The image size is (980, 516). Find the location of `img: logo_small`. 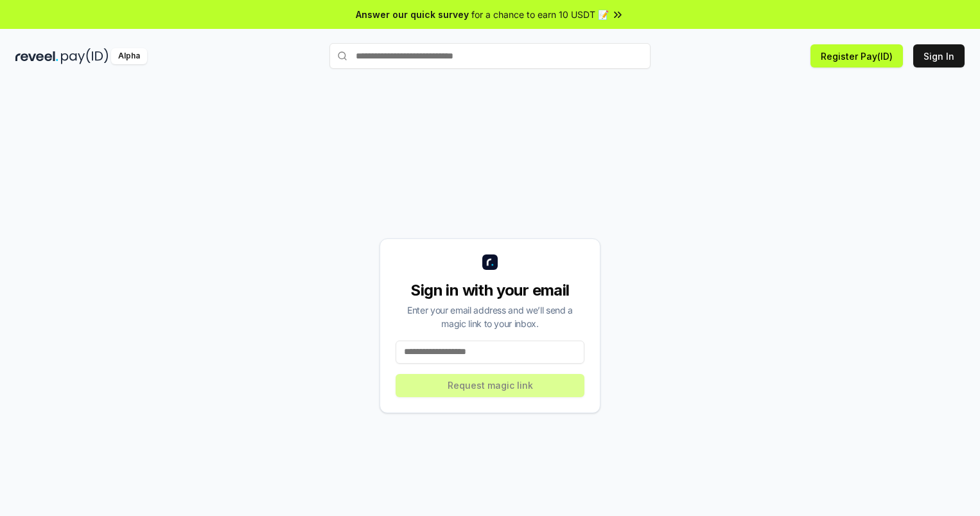

img: logo_small is located at coordinates (490, 262).